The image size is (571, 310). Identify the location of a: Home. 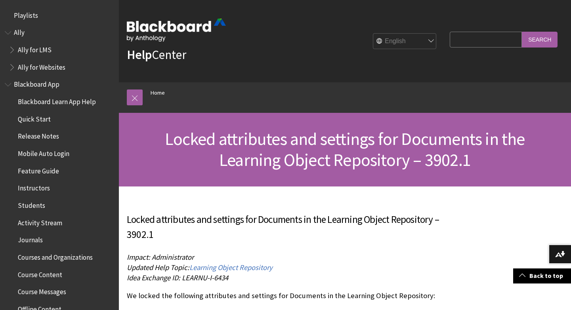
(158, 93).